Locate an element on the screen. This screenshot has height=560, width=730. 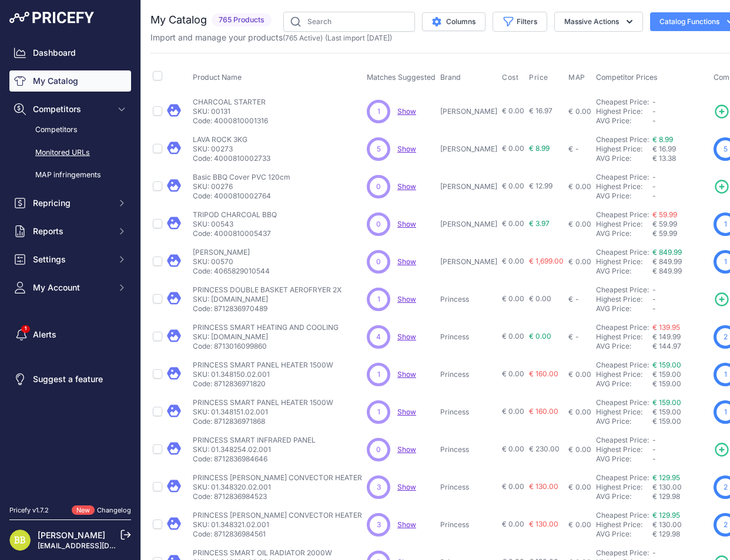
img: Pricefy Logo is located at coordinates (52, 17).